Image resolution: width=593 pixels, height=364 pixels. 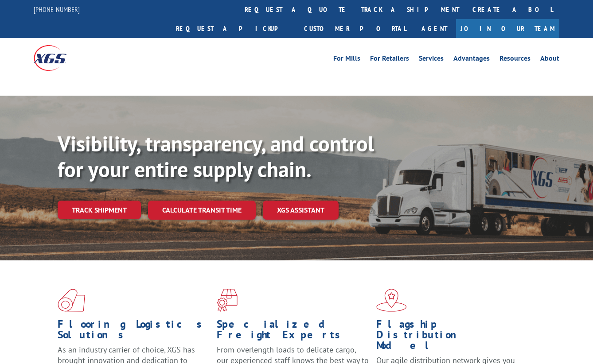 What do you see at coordinates (550, 59) in the screenshot?
I see `a: About` at bounding box center [550, 59].